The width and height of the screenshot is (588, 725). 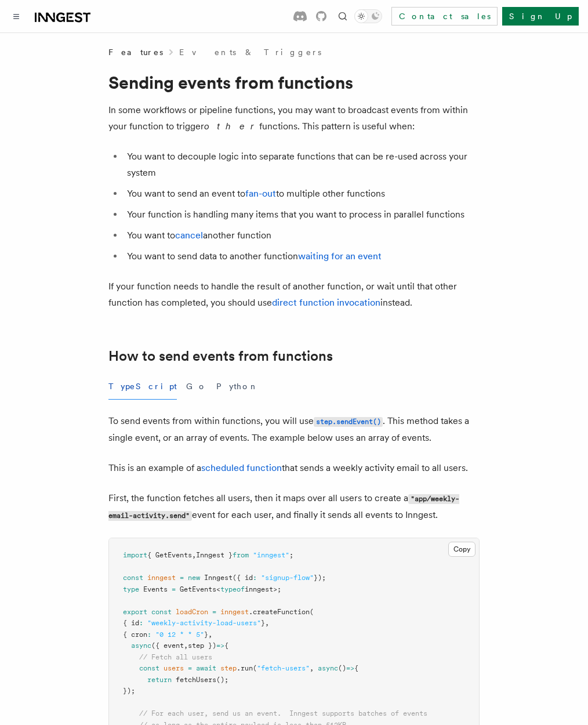 I want to click on span: // Fetch all users, so click(x=176, y=657).